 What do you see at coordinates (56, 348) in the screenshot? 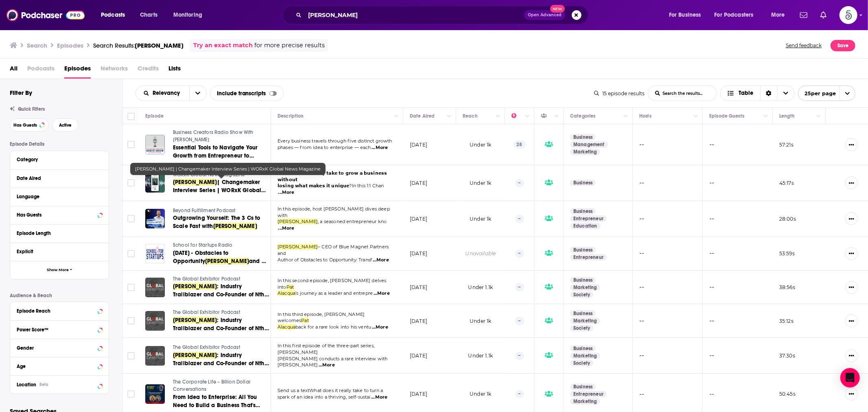
I see `div: Gender` at bounding box center [56, 348].